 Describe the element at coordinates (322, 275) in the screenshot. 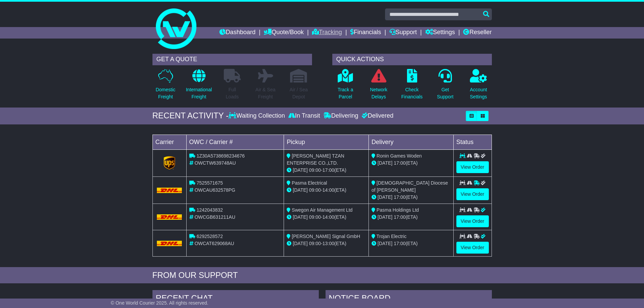

I see `div: FROM OUR SUPPORT` at that location.